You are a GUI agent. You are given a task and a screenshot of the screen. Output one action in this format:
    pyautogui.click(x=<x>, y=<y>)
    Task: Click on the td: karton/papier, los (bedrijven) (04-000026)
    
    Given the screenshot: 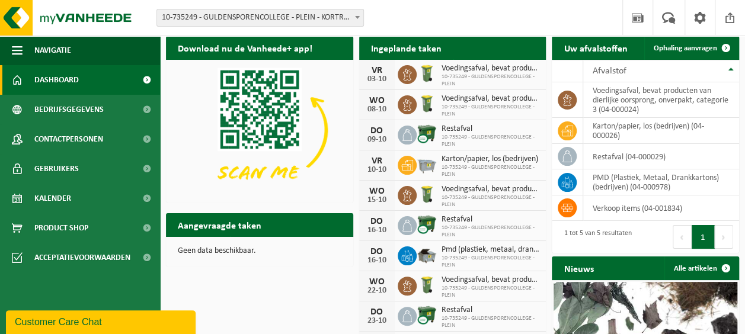 What is the action you would take?
    pyautogui.click(x=661, y=131)
    